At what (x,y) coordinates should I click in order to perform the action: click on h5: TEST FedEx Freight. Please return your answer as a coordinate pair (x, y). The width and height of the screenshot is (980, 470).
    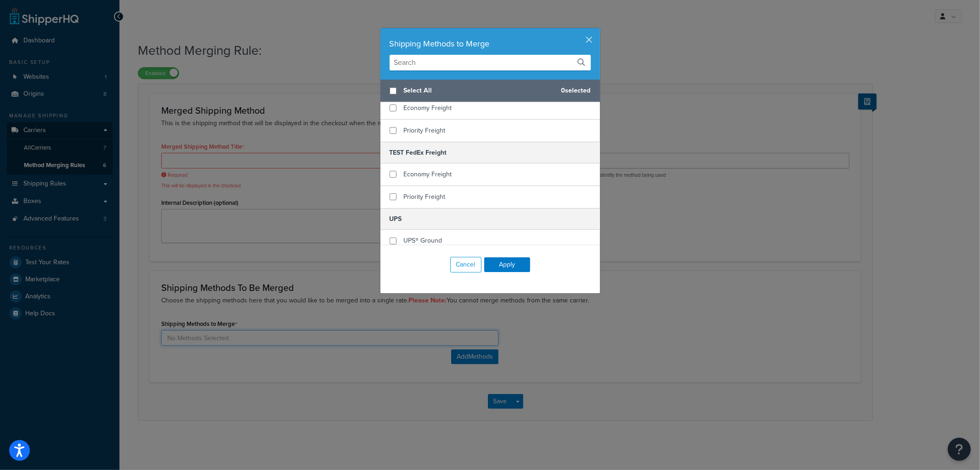
    Looking at the image, I should click on (490, 152).